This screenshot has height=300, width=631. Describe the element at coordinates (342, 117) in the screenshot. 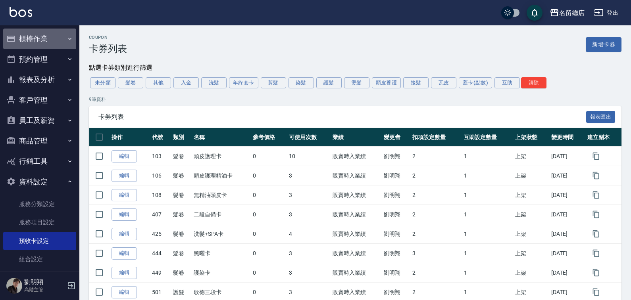

I see `span: 卡券列表` at that location.